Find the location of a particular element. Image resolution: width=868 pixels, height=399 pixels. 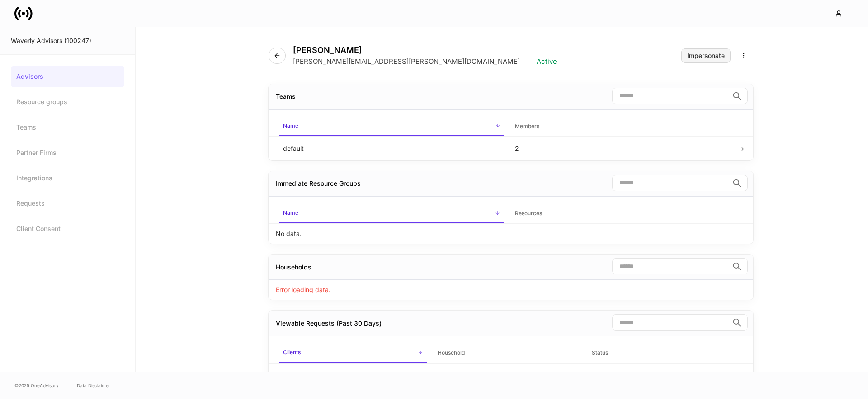

p: Active is located at coordinates (547, 62).